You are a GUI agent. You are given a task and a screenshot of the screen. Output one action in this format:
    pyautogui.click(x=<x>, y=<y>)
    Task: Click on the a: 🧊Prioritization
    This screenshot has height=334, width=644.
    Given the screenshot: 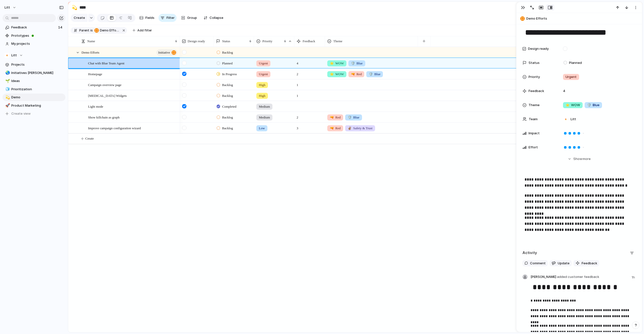 What is the action you would take?
    pyautogui.click(x=34, y=90)
    